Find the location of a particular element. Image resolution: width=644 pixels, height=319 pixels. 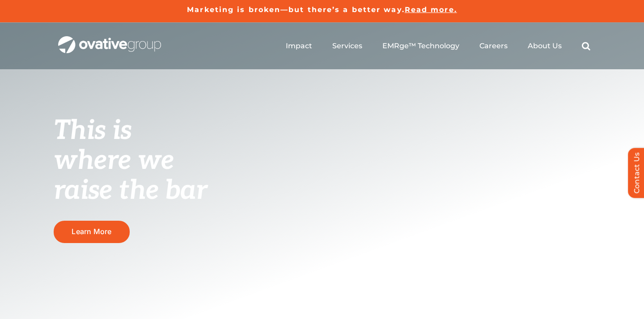

span: Read more. is located at coordinates (431, 10).